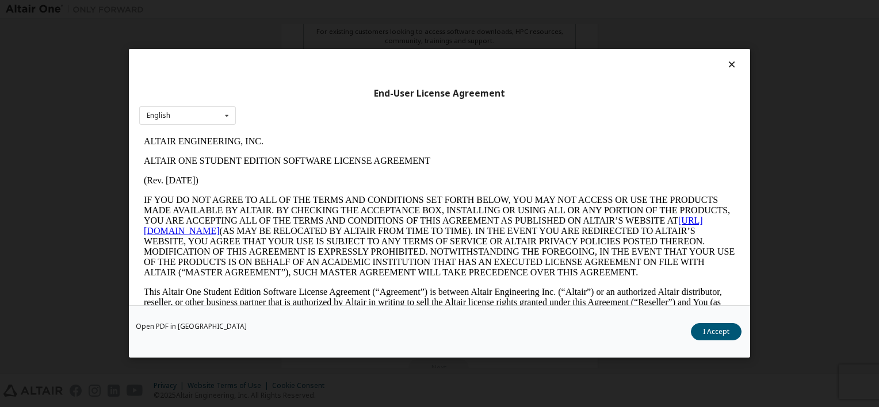 This screenshot has width=879, height=407. I want to click on p: IF YOU DO NOT AGREE TO ALL OF THE TERMS AND CONDITIONS SET FORTH BELOW, YOU MAY NOT ACCESS OR USE..., so click(300, 105).